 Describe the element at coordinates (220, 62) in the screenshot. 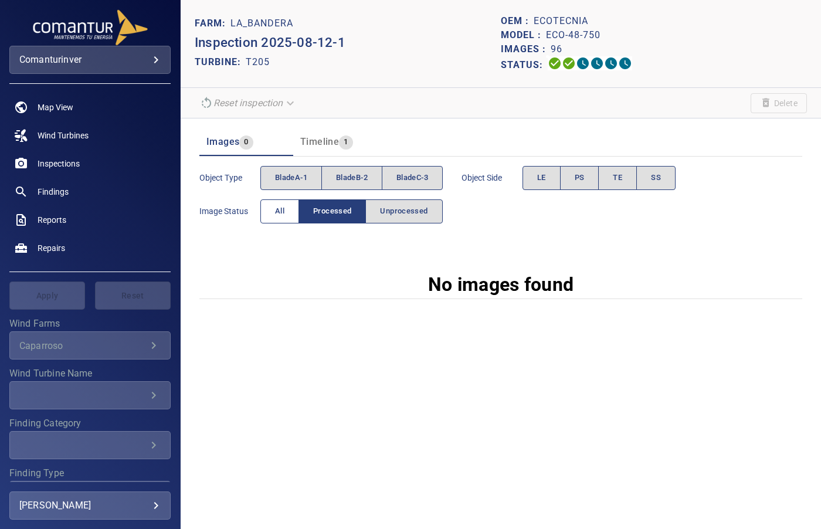

I see `p: TURBINE:` at that location.